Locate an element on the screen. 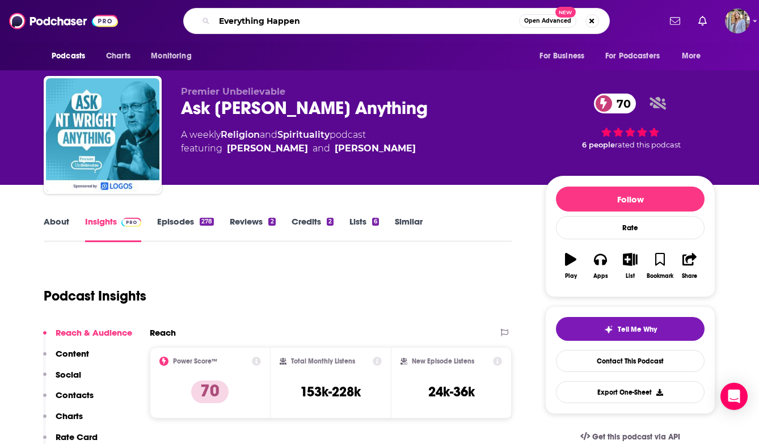 The image size is (759, 444). button: Social is located at coordinates (62, 379).